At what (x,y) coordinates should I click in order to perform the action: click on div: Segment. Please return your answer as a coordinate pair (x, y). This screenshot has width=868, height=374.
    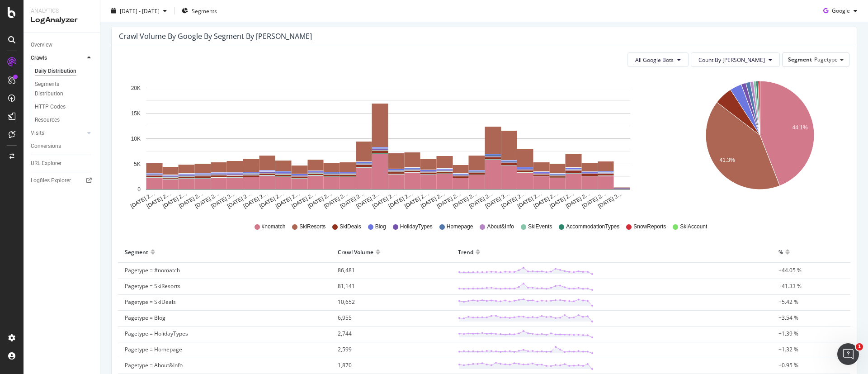
    Looking at the image, I should click on (136, 252).